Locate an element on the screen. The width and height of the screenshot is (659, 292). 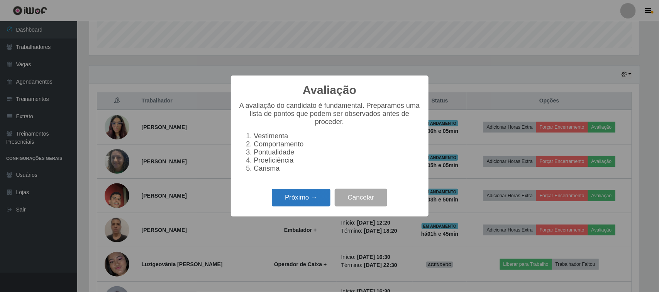
li: Comportamento is located at coordinates (337, 144).